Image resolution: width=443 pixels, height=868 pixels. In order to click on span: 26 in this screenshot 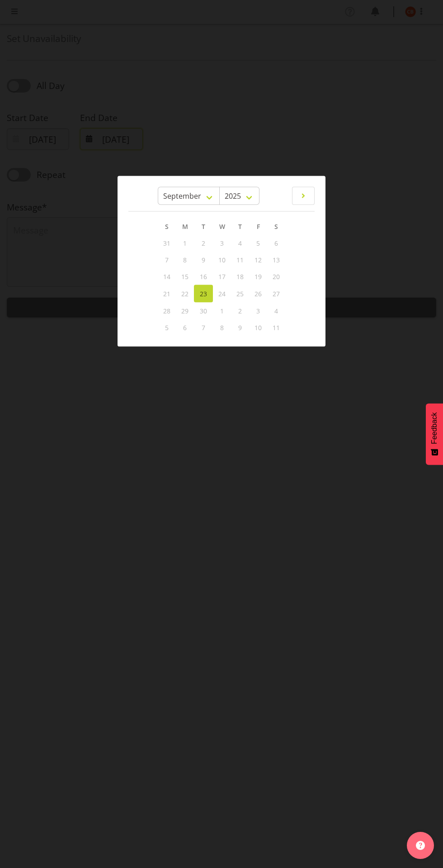, I will do `click(258, 293)`.